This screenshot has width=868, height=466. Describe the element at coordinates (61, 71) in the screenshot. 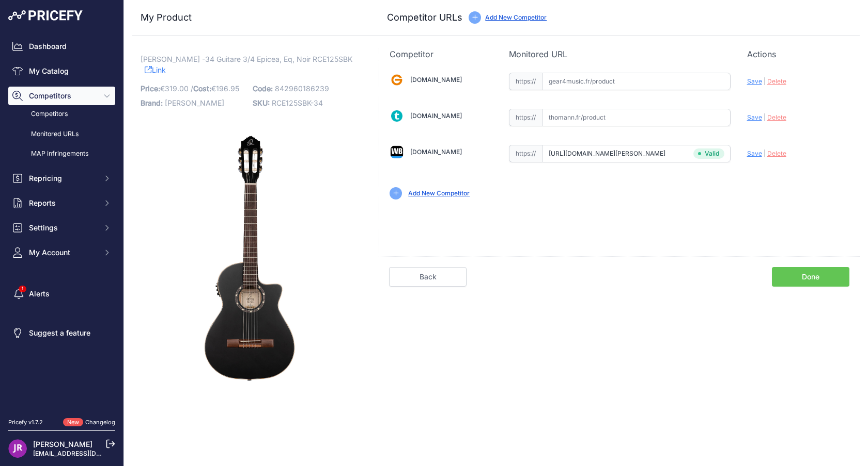

I see `a: My Catalog` at that location.